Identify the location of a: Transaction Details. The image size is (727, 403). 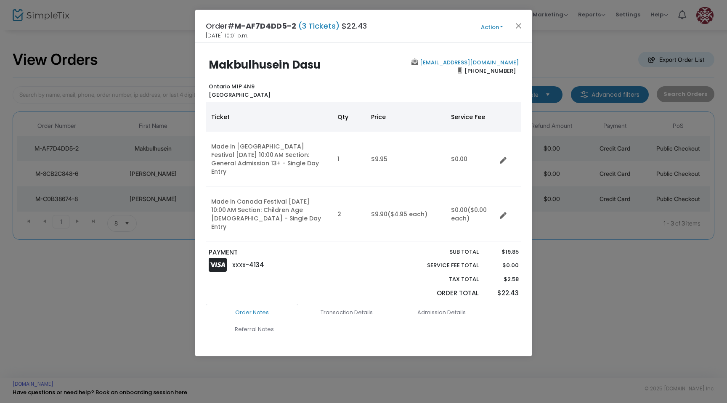
(347, 312).